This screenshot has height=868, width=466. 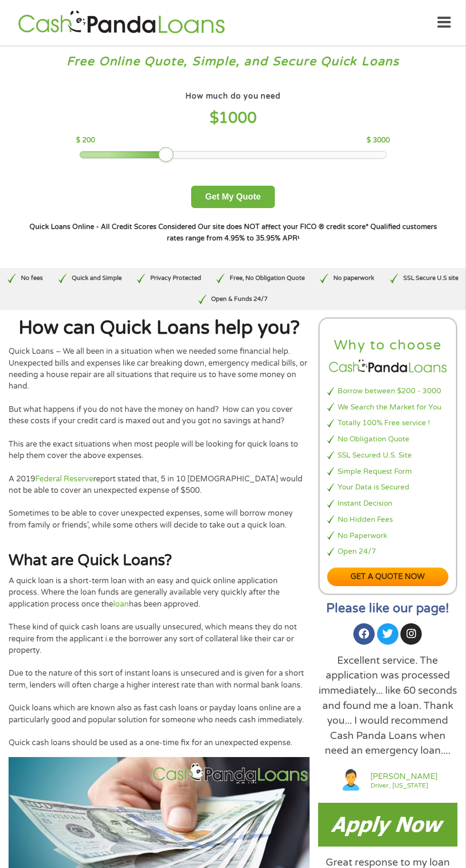 I want to click on a: loan, so click(x=121, y=604).